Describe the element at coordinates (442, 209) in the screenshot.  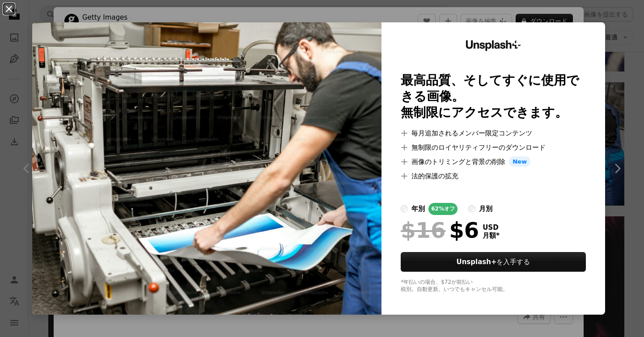
I see `div: 62% オフ` at that location.